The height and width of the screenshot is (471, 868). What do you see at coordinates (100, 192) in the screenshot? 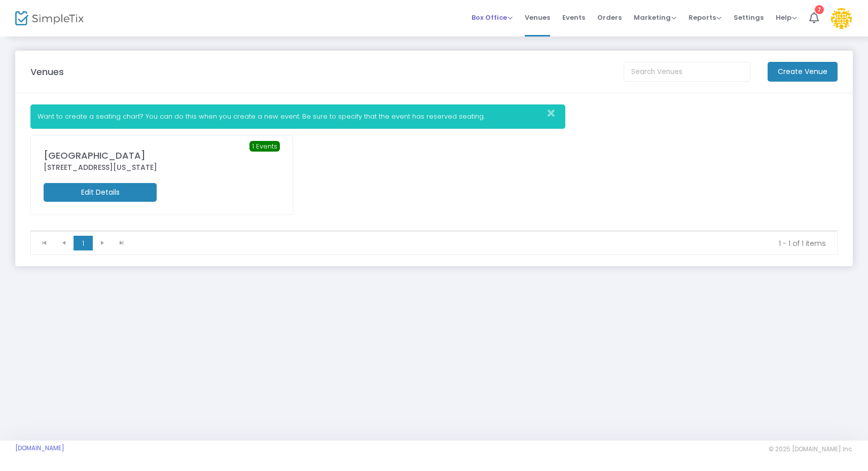
I see `m-button: Edit Details` at bounding box center [100, 192].